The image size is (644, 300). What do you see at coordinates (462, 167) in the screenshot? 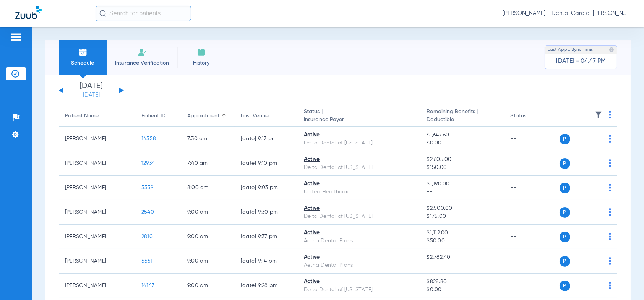
I see `span: $150.00` at bounding box center [462, 167].